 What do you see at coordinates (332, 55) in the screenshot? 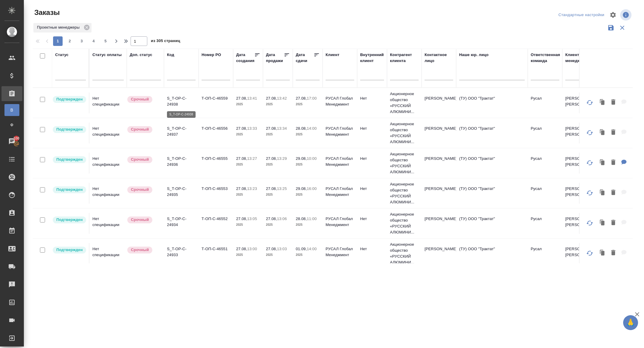
I see `div: Клиент` at bounding box center [332, 55].